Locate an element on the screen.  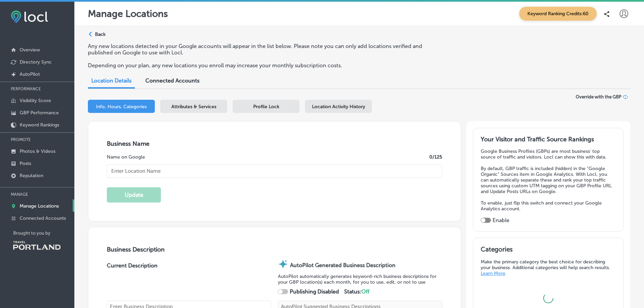
input: Enter Location Name is located at coordinates (274, 171).